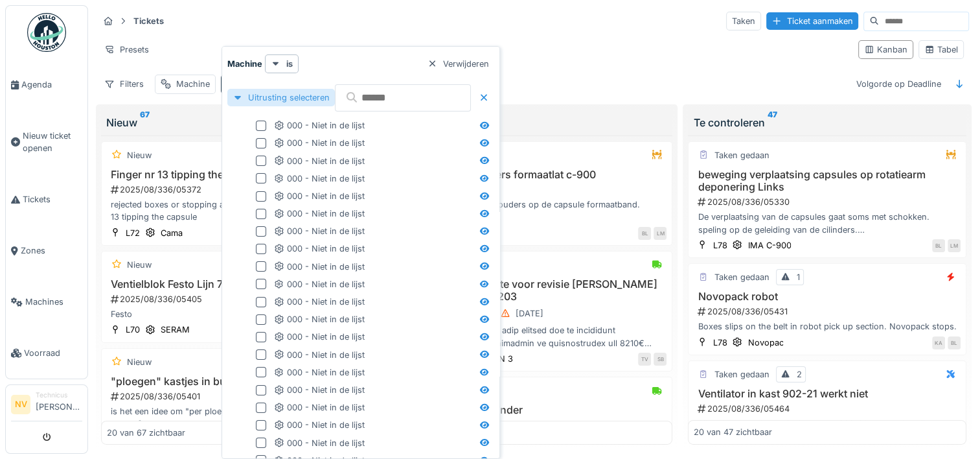 The height and width of the screenshot is (459, 980). What do you see at coordinates (240, 313) in the screenshot?
I see `div: Festo` at bounding box center [240, 313].